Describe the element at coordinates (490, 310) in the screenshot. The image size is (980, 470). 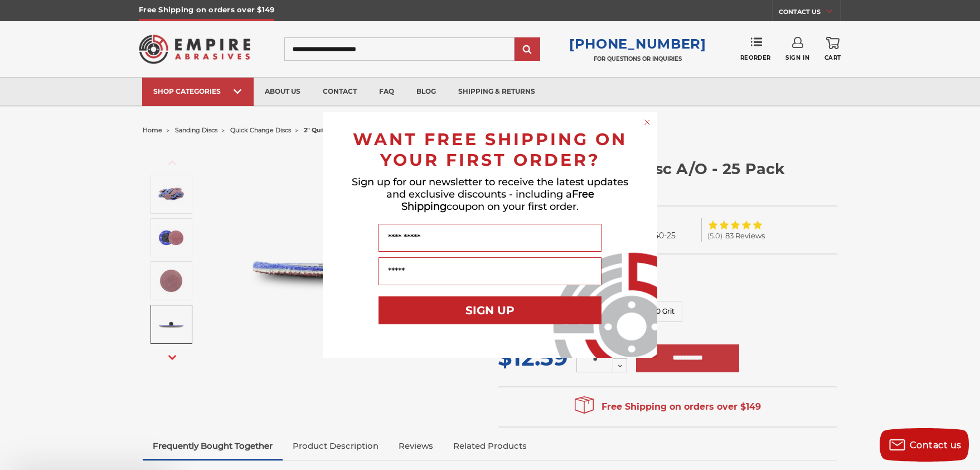
I see `button: SIGN UP` at that location.